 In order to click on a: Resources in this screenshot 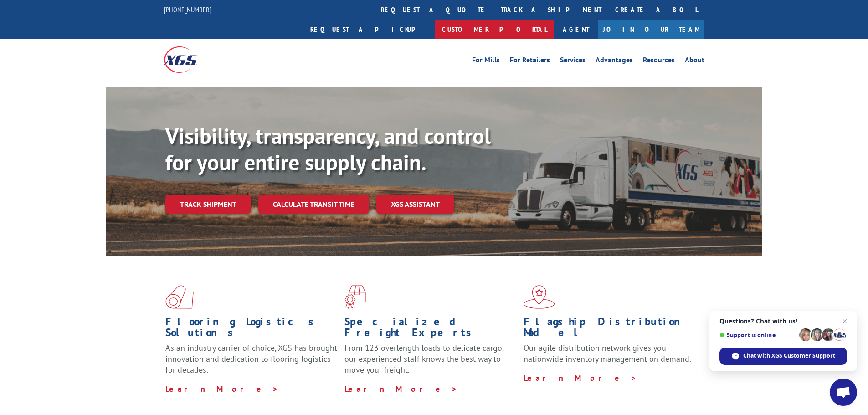, I will do `click(659, 62)`.